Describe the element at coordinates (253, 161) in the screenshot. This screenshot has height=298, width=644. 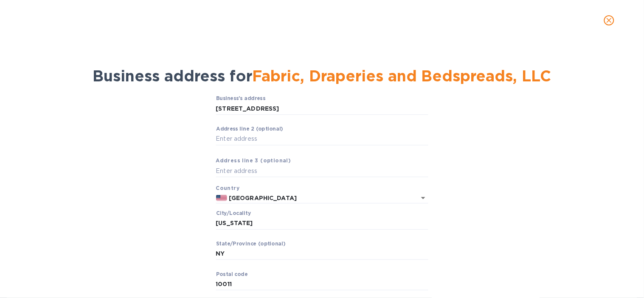
I see `b: Аddress line 3 (optional)` at that location.